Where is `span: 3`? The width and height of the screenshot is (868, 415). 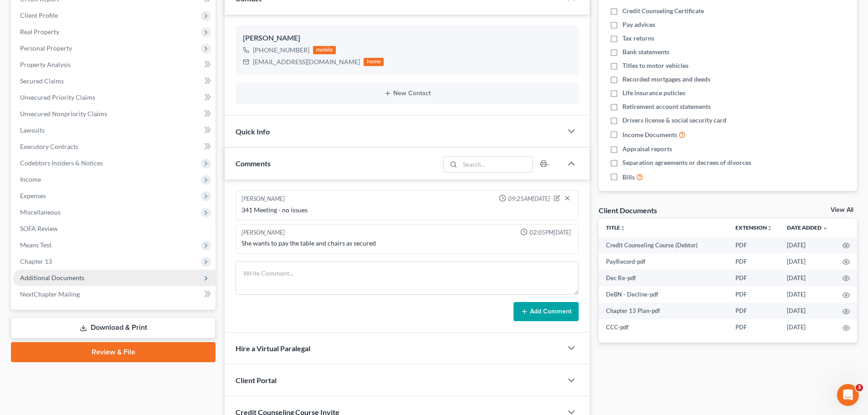 span: 3 is located at coordinates (859, 387).